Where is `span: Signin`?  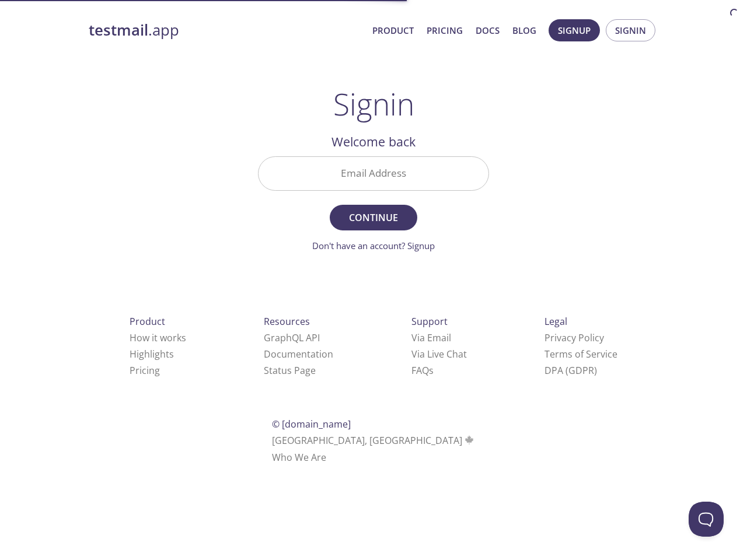 span: Signin is located at coordinates (630, 31).